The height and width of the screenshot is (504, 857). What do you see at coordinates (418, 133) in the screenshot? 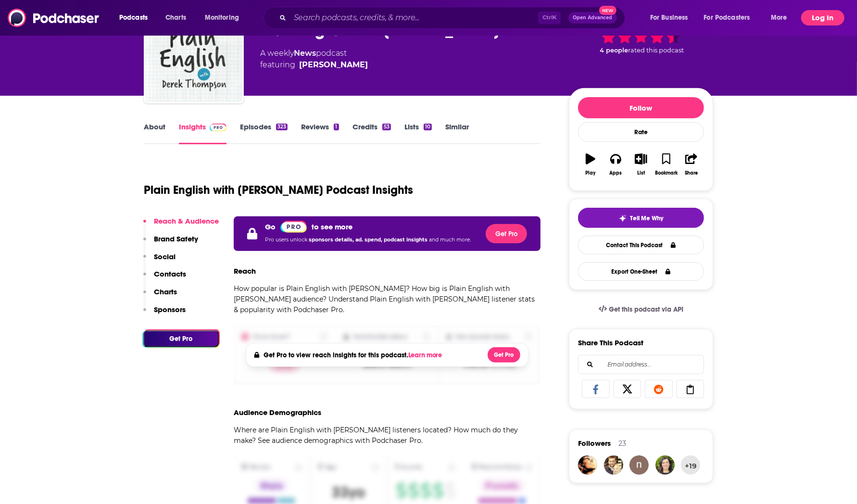
I see `a: Lists10` at bounding box center [418, 133].